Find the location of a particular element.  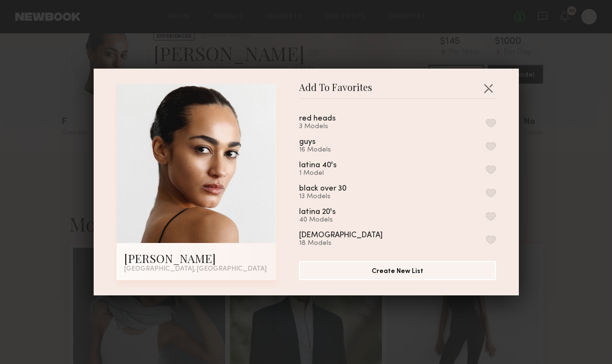

div: 18 Models is located at coordinates (352, 244).